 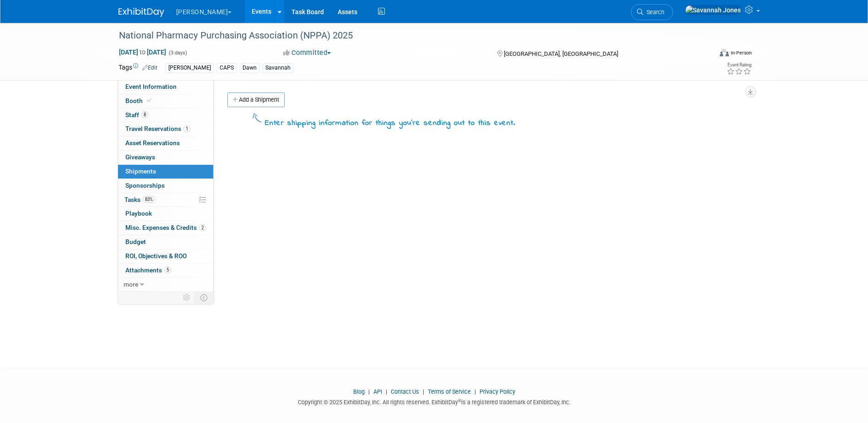 I want to click on a: Add a Shipment, so click(x=256, y=100).